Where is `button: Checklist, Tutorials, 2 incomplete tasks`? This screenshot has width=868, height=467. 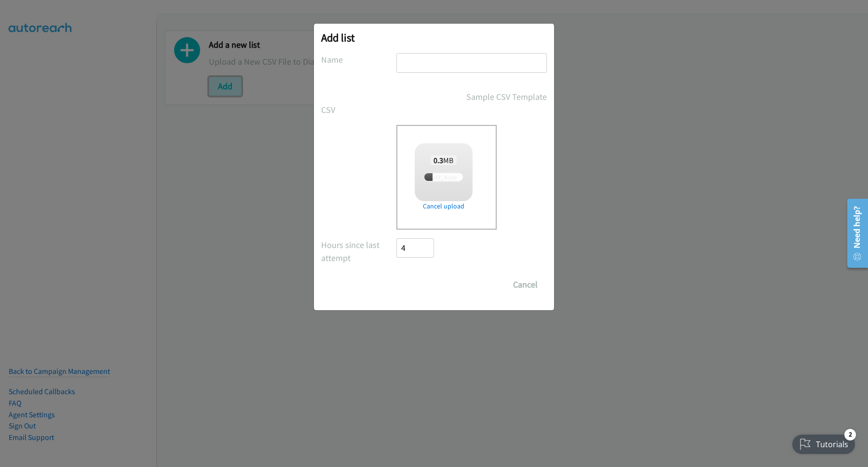
button: Checklist, Tutorials, 2 incomplete tasks is located at coordinates (37, 19).